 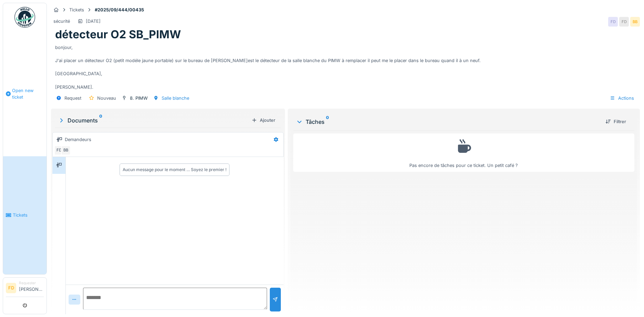 I want to click on div: Tickets, so click(x=77, y=10).